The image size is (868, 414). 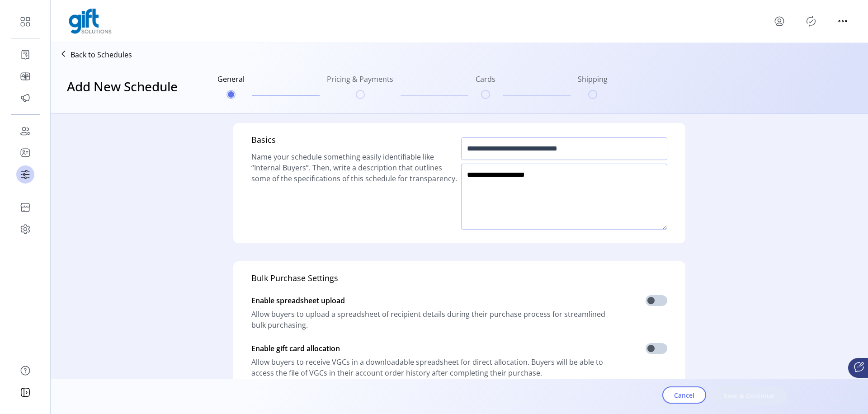 I want to click on img: logo, so click(x=90, y=21).